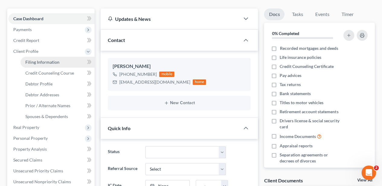 The height and width of the screenshot is (186, 382). I want to click on span: Contact, so click(116, 40).